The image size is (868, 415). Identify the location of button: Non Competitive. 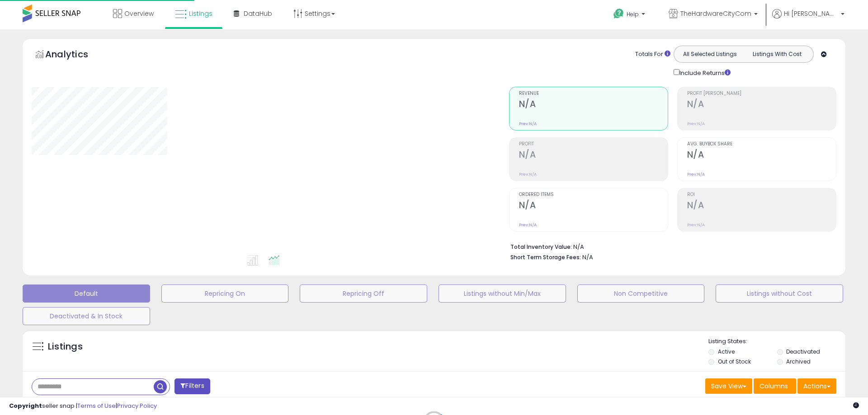
(641, 294).